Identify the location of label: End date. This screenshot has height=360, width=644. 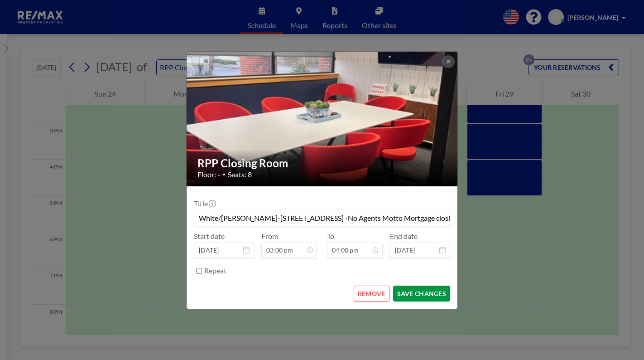
(404, 236).